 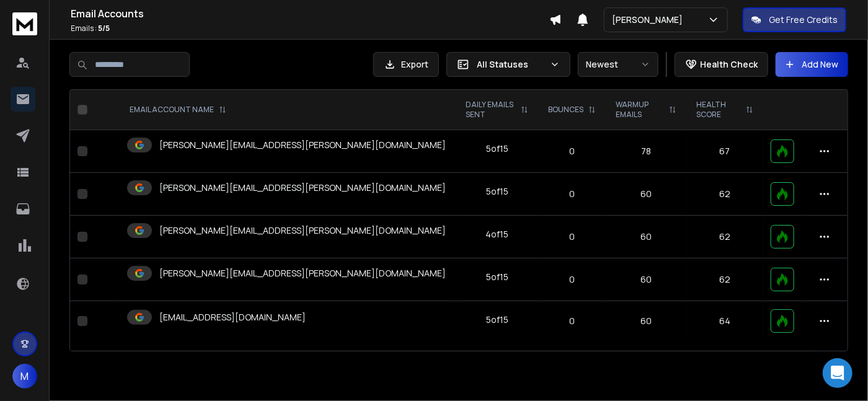 What do you see at coordinates (491, 109) in the screenshot?
I see `p: DAILY EMAILS SENT` at bounding box center [491, 109].